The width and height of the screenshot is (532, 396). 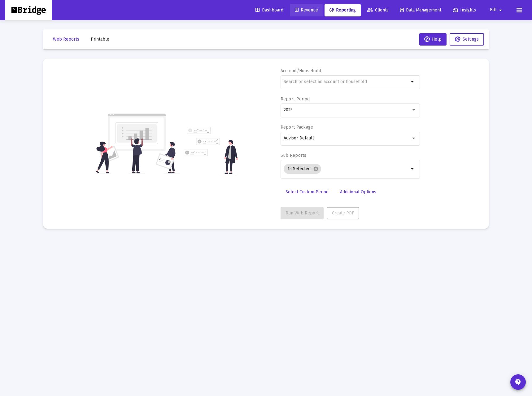 What do you see at coordinates (464, 10) in the screenshot?
I see `a: Insights` at bounding box center [464, 10].